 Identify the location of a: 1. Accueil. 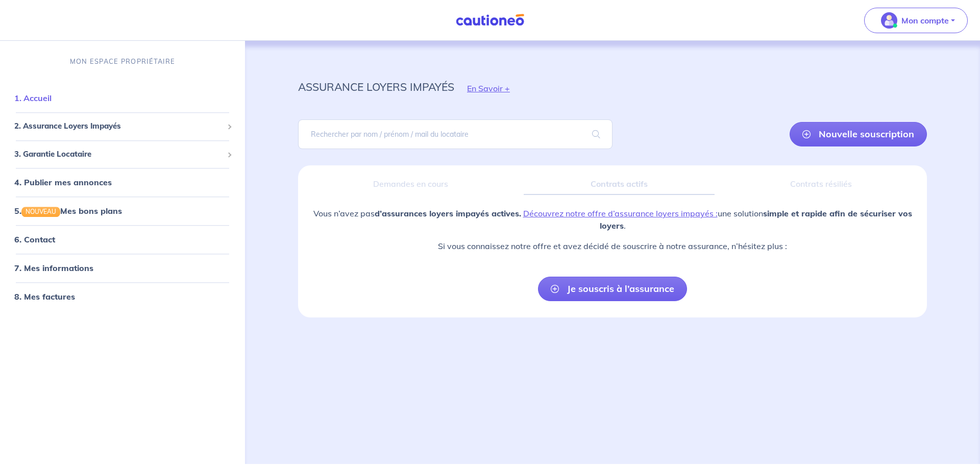
(33, 99).